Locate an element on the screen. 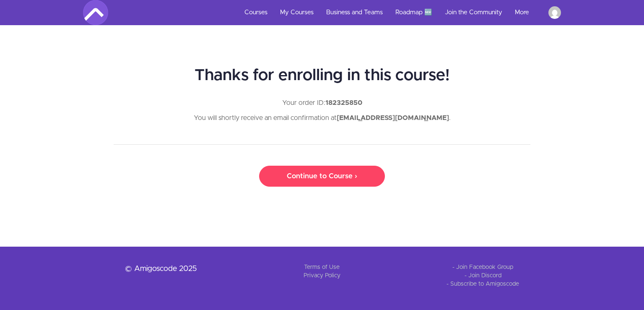 This screenshot has height=310, width=644. strong: 182325850 is located at coordinates (344, 103).